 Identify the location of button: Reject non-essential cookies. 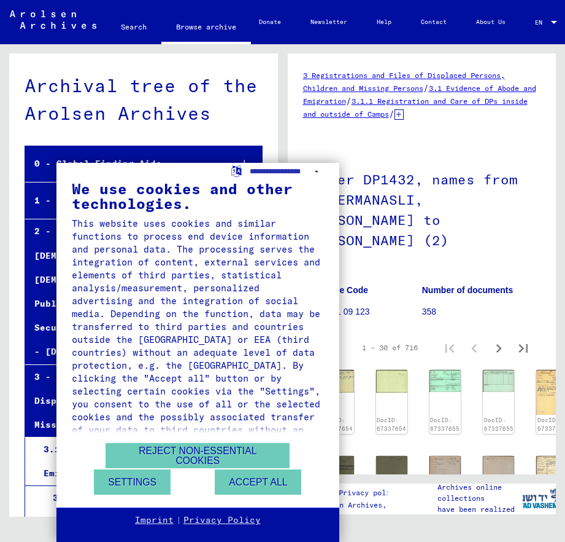
(198, 455).